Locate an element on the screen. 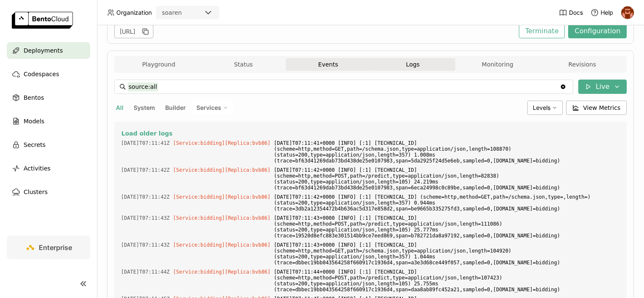 This screenshot has width=644, height=298. span: Levels is located at coordinates (541, 108).